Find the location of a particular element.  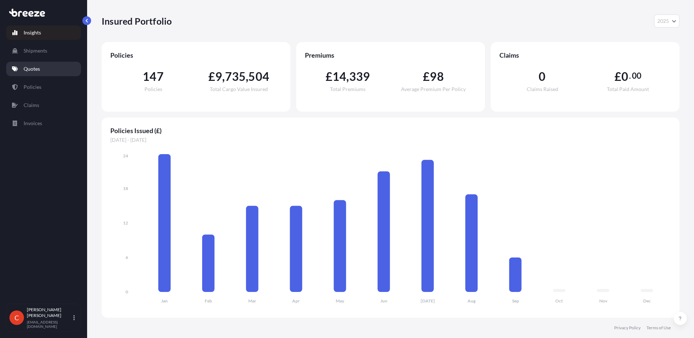

span: Total Paid Amount is located at coordinates (628, 89).